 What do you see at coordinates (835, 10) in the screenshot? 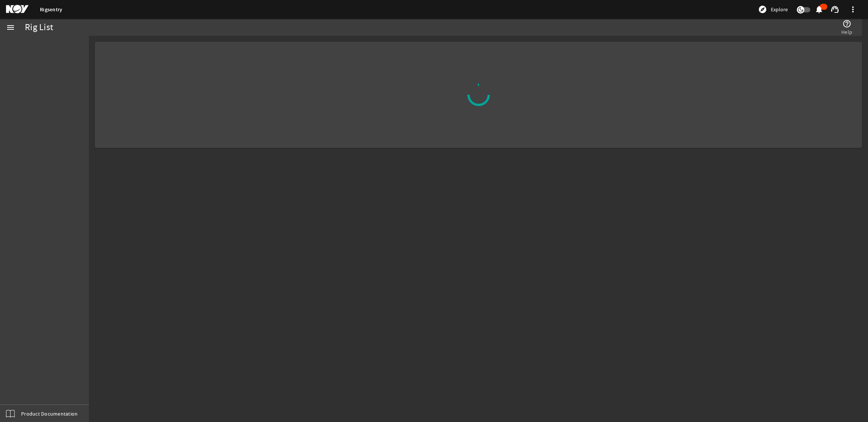
I see `mat-icon: support_agent` at bounding box center [835, 10].